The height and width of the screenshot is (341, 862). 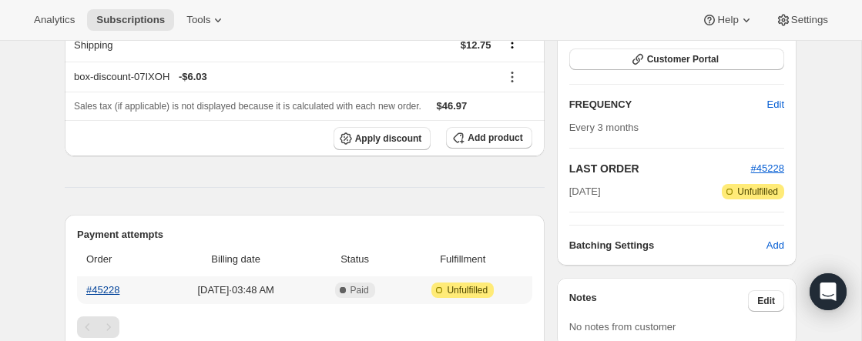 I want to click on div: Open Intercom Messenger, so click(x=828, y=292).